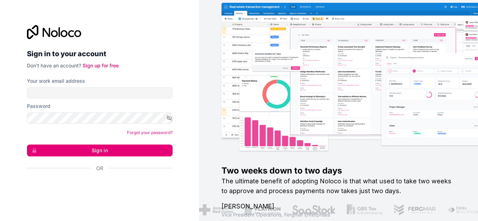 This screenshot has height=221, width=478. I want to click on button: Sign in, so click(100, 151).